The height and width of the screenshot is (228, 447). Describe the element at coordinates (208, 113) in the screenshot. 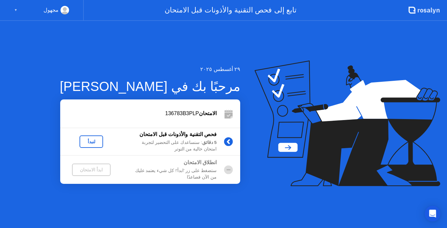

I see `b: الامتحان` at that location.